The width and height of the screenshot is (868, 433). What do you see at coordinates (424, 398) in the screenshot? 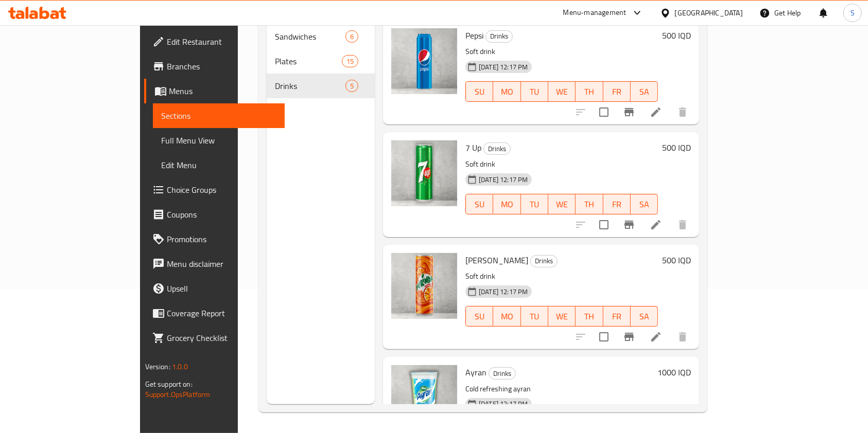
I see `img: Ayran` at bounding box center [424, 398].